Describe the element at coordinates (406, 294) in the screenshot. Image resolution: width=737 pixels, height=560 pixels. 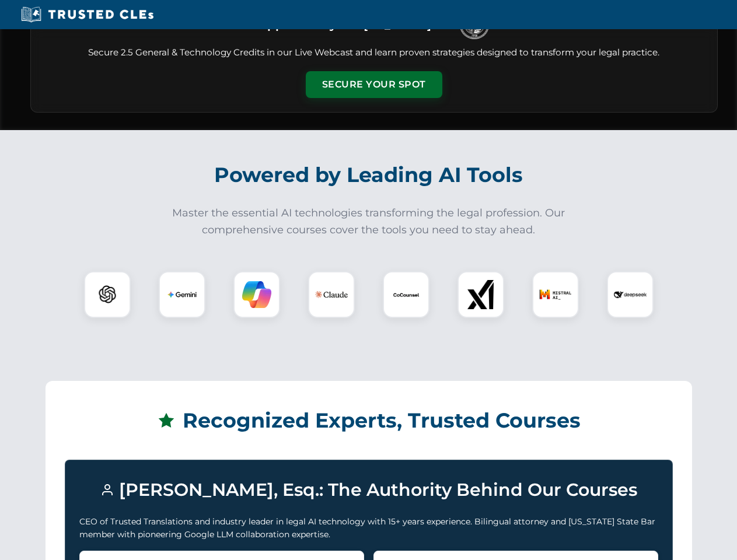
I see `img: CoCounsel Logo` at that location.